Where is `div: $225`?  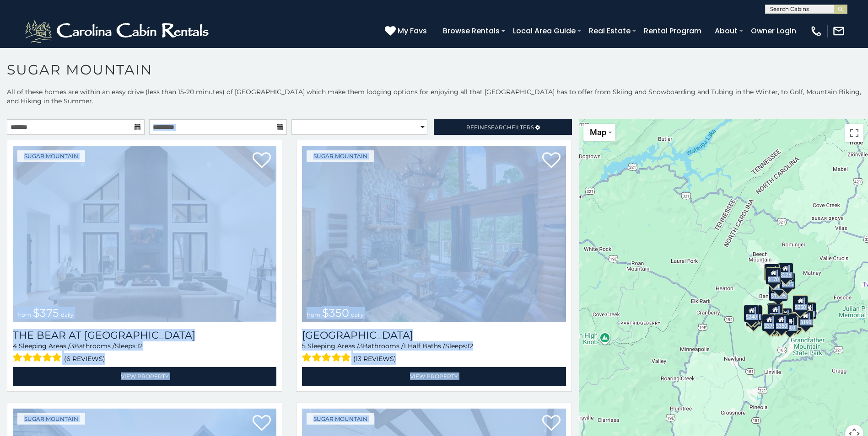
div: $225 is located at coordinates (786, 271).